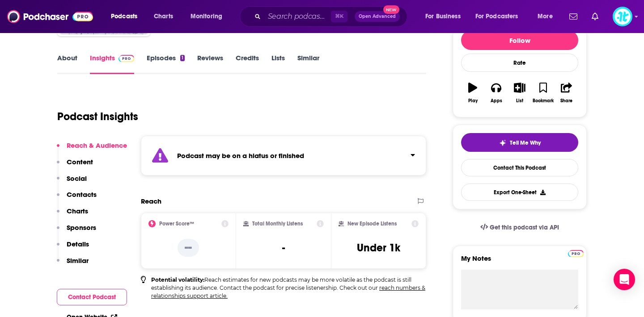 This screenshot has height=317, width=644. Describe the element at coordinates (241, 155) in the screenshot. I see `strong: Podcast may be on a hiatus or finished` at that location.